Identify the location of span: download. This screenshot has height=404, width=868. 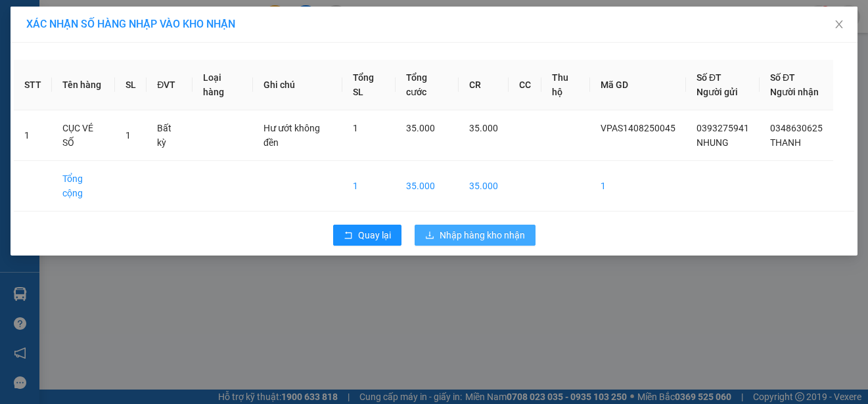
(429, 236).